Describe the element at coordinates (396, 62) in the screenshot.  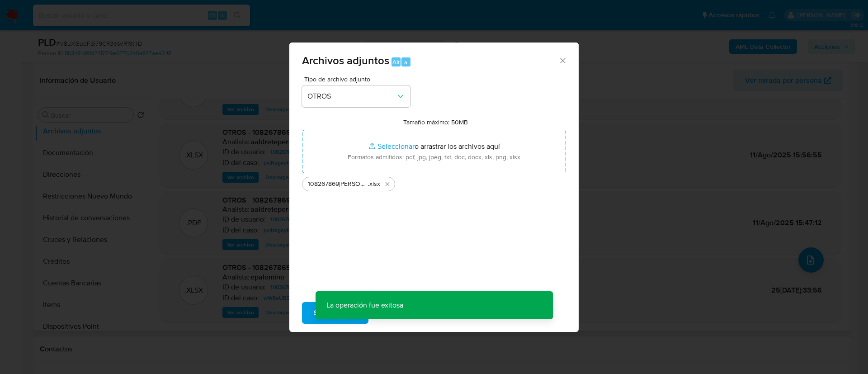
I see `span: Alt` at that location.